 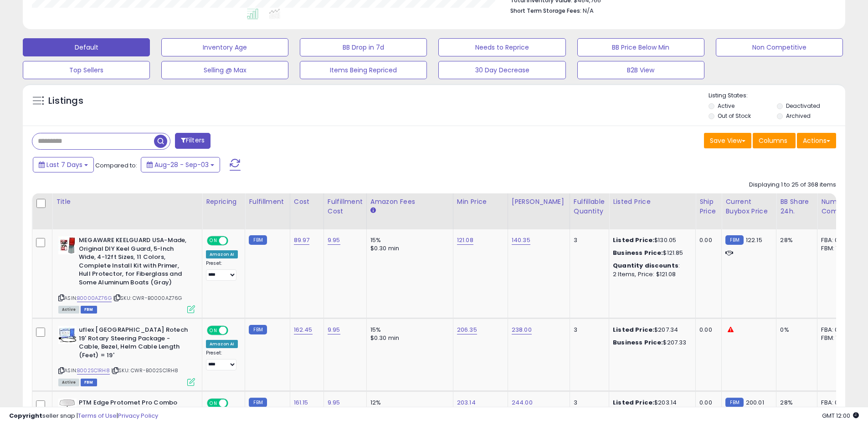 I want to click on button: BB Drop in 7d, so click(x=363, y=48).